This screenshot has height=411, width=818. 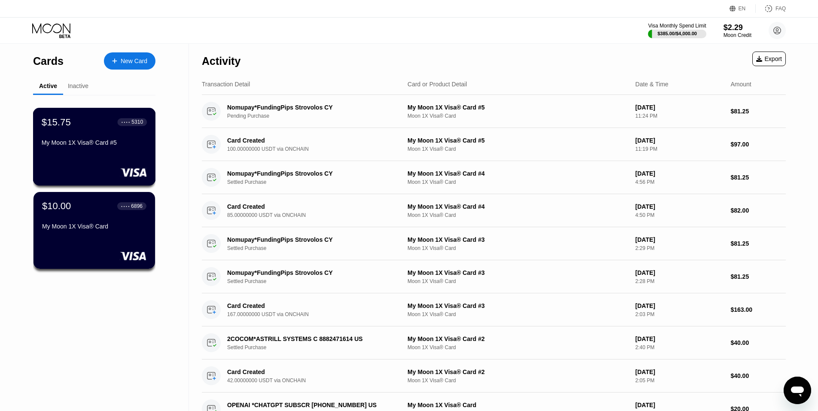 I want to click on div: $10.00● ● ● ●6896My Moon 1X Visa® Card, so click(x=94, y=230).